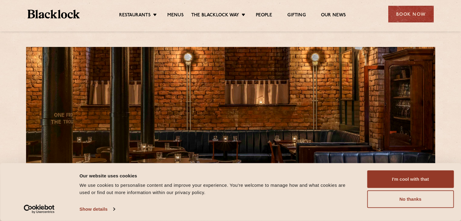 This screenshot has height=221, width=461. Describe the element at coordinates (296, 16) in the screenshot. I see `a: Gifting` at that location.